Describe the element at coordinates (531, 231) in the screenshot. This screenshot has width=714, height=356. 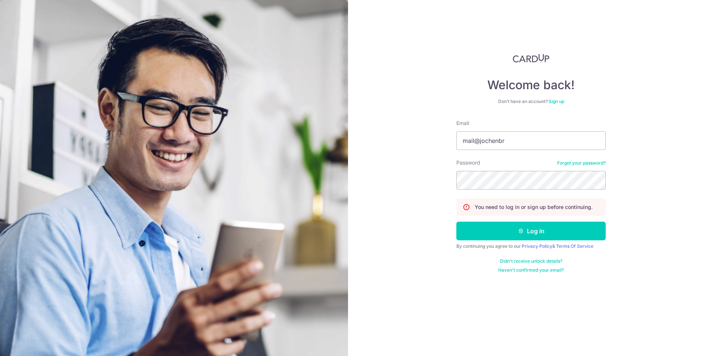
I see `button: Log in` at that location.